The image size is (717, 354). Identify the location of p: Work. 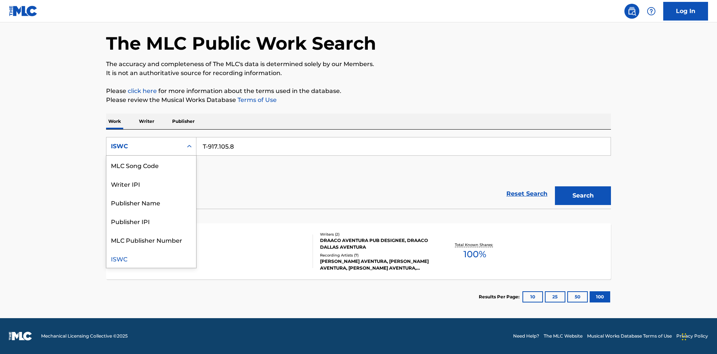
(115, 121).